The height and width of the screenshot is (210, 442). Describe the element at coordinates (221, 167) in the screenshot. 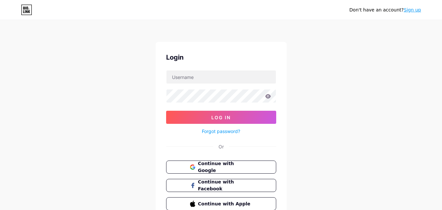

I see `button: Continue with Google` at that location.